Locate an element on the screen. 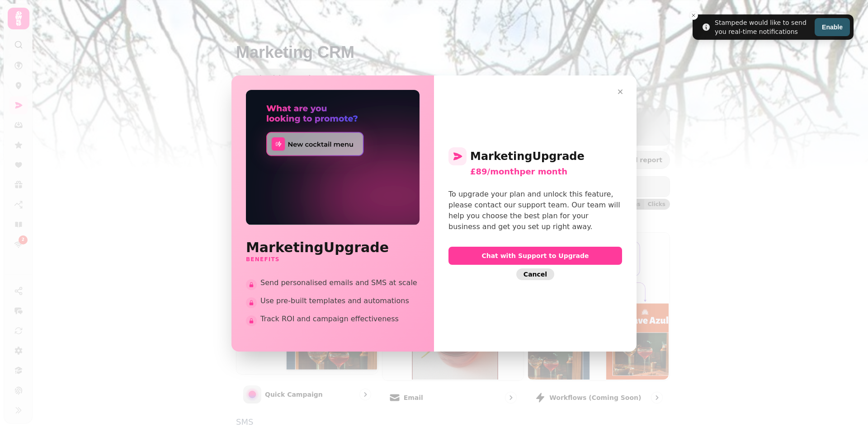 This screenshot has height=427, width=868. span: Cancel is located at coordinates (536, 275).